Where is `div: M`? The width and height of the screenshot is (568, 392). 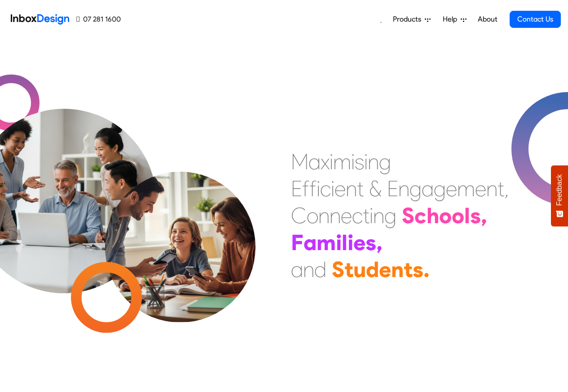 div: M is located at coordinates (299, 161).